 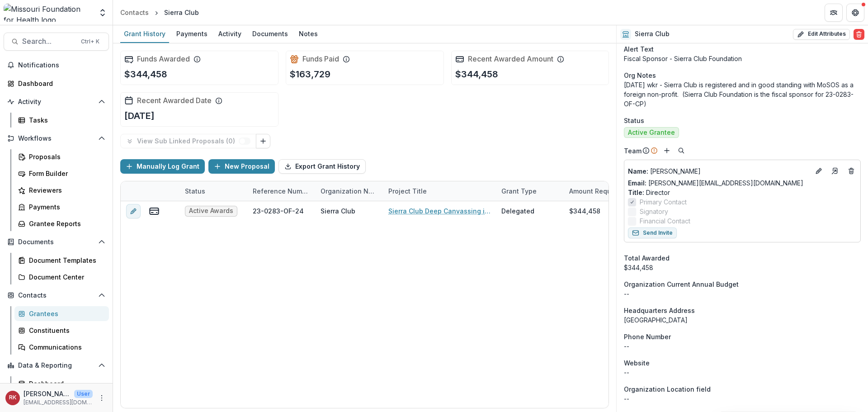 What do you see at coordinates (637, 182) in the screenshot?
I see `span: Email:` at bounding box center [637, 182].